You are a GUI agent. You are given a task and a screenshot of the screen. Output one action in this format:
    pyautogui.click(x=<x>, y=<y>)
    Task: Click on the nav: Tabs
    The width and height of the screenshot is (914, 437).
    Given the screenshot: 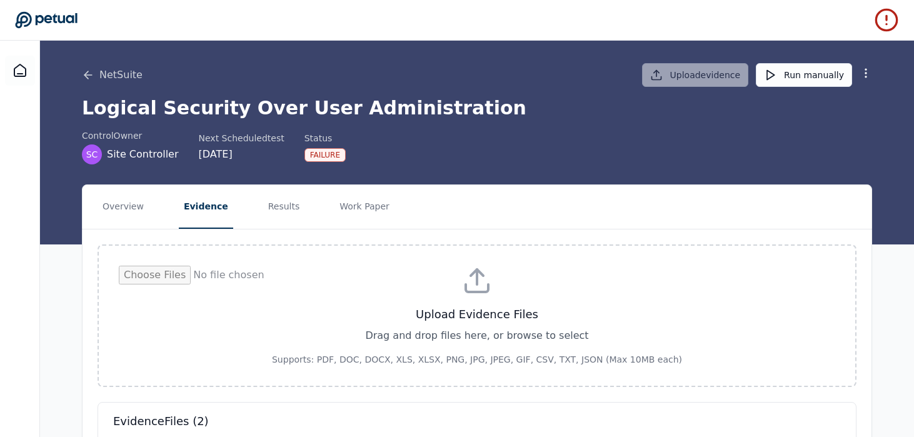 What is the action you would take?
    pyautogui.click(x=477, y=207)
    